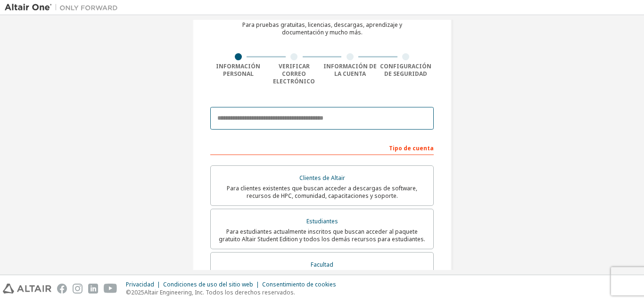 The image size is (644, 302). What do you see at coordinates (140, 284) in the screenshot?
I see `font: Privacidad` at bounding box center [140, 284].